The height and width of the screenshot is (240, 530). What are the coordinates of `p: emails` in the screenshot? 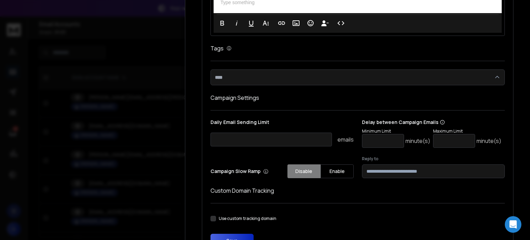 It's located at (345, 139).